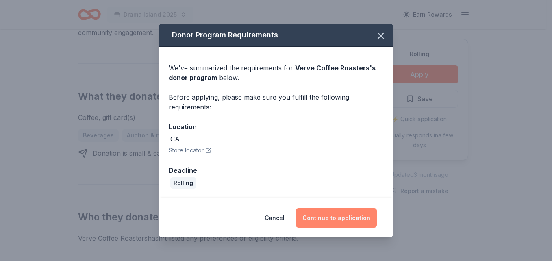  I want to click on div: Before applying, please make sure you fulfill the following requirements:, so click(276, 102).